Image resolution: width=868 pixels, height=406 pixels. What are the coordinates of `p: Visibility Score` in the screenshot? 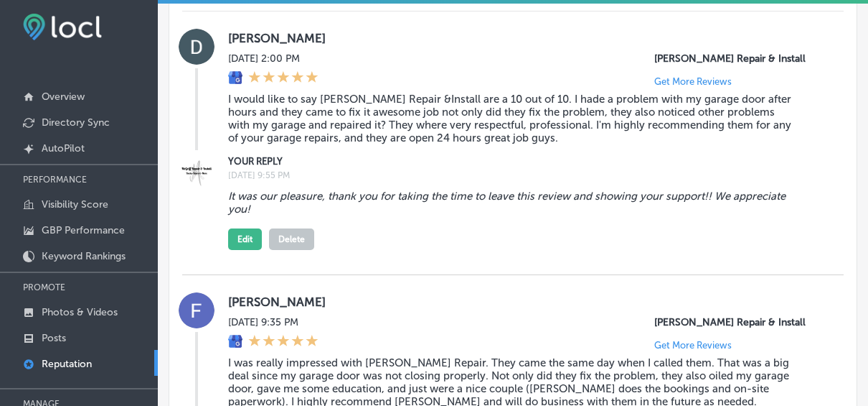 It's located at (75, 204).